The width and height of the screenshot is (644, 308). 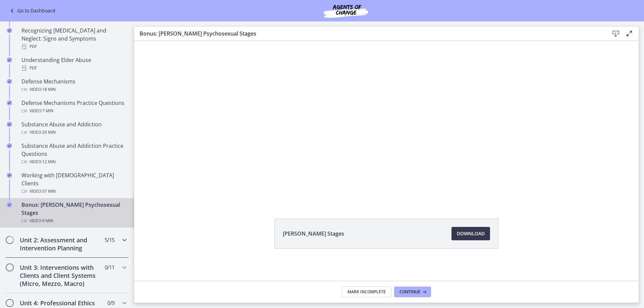 I want to click on h2: Unit 2: Assessment and Intervention Planning, so click(x=61, y=244).